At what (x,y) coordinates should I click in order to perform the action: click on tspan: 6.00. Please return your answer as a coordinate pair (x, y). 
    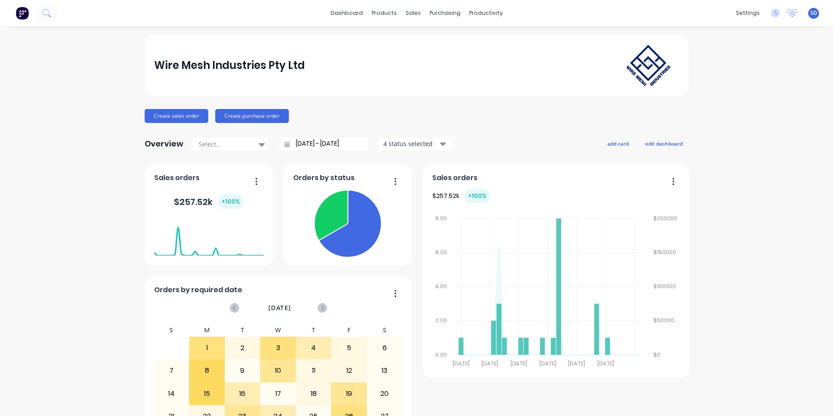
    Looking at the image, I should click on (441, 252).